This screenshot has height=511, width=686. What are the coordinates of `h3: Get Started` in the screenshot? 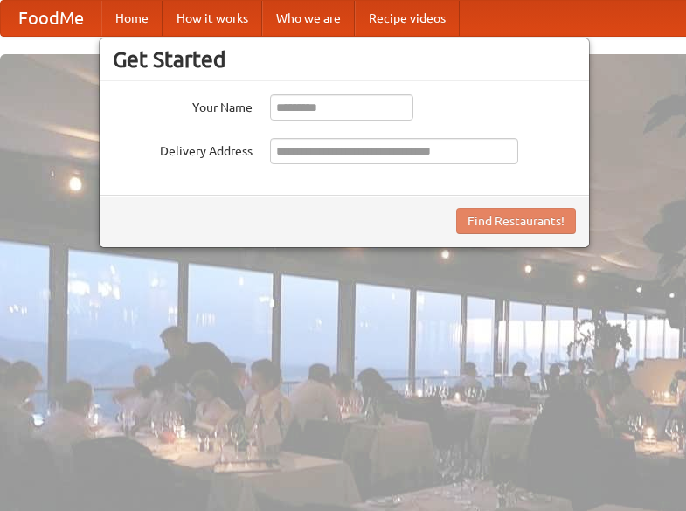 It's located at (344, 59).